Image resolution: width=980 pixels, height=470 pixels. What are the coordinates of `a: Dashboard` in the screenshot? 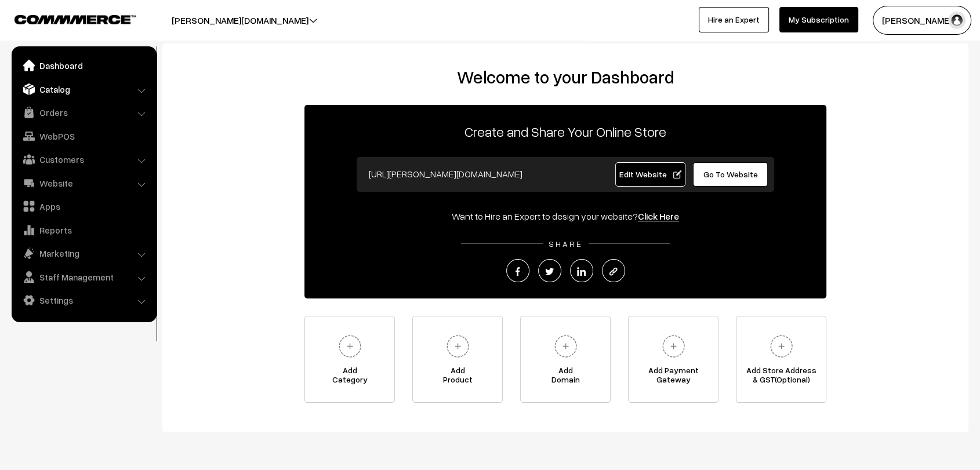 It's located at (83, 66).